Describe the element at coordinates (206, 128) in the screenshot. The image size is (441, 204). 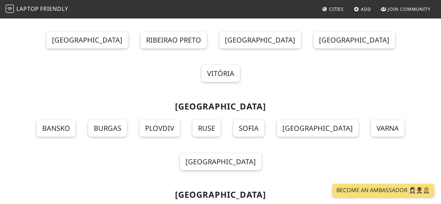
I see `a: Ruse` at that location.